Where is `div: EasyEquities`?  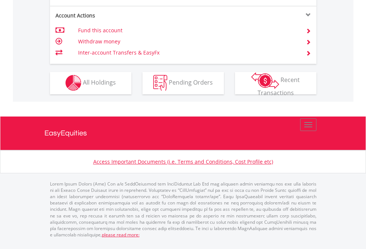 div: EasyEquities is located at coordinates (183, 133).